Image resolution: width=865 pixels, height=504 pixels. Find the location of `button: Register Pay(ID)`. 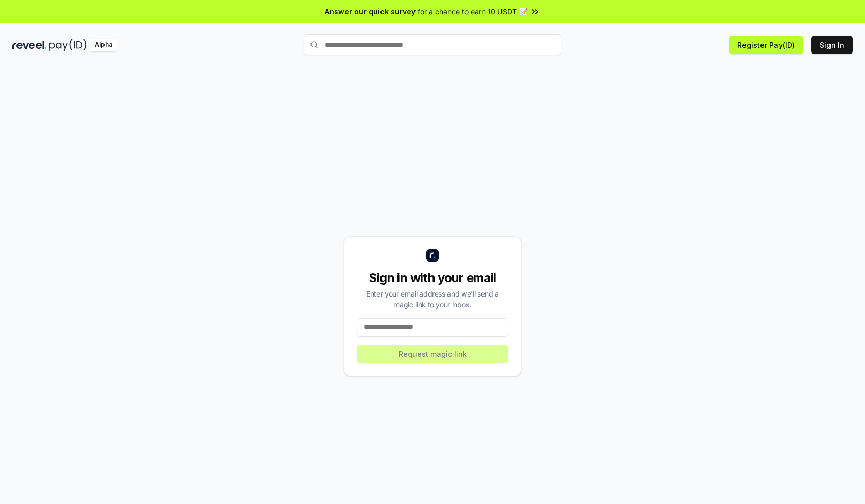

button: Register Pay(ID) is located at coordinates (766, 45).